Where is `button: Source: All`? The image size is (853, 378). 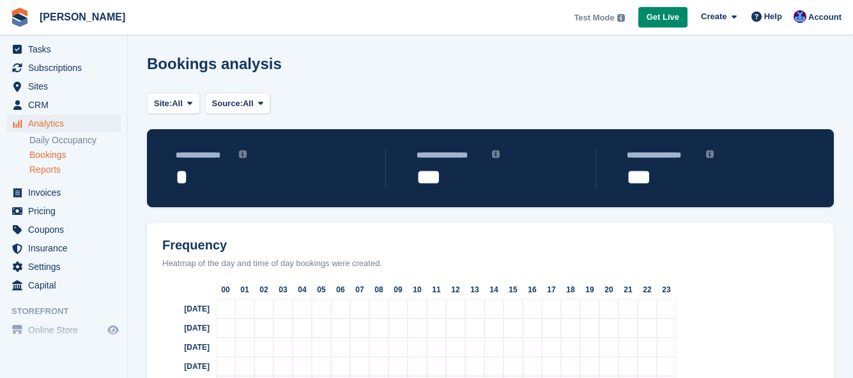
button: Source: All is located at coordinates (238, 103).